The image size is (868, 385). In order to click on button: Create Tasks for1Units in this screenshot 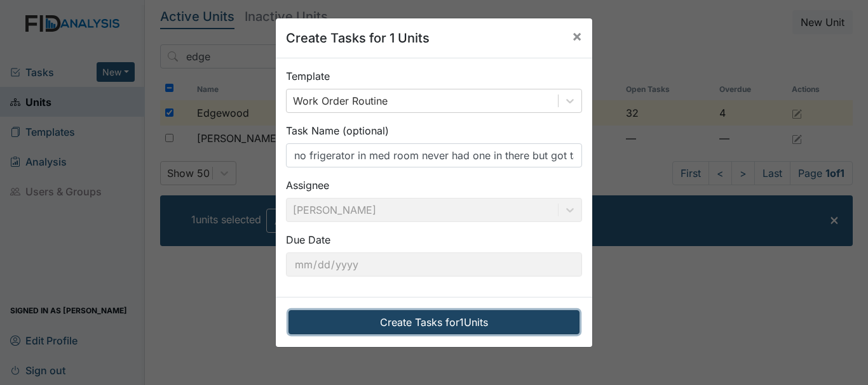, I will do `click(434, 323)`.